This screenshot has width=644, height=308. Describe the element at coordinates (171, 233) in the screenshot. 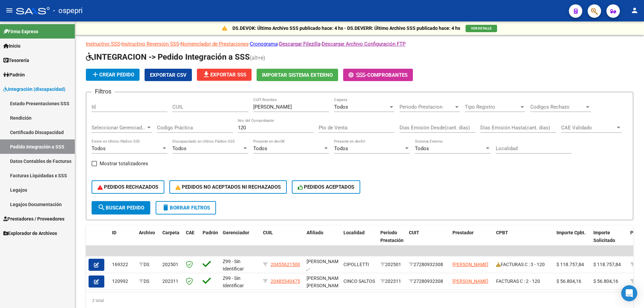

I see `span: Carpeta` at that location.